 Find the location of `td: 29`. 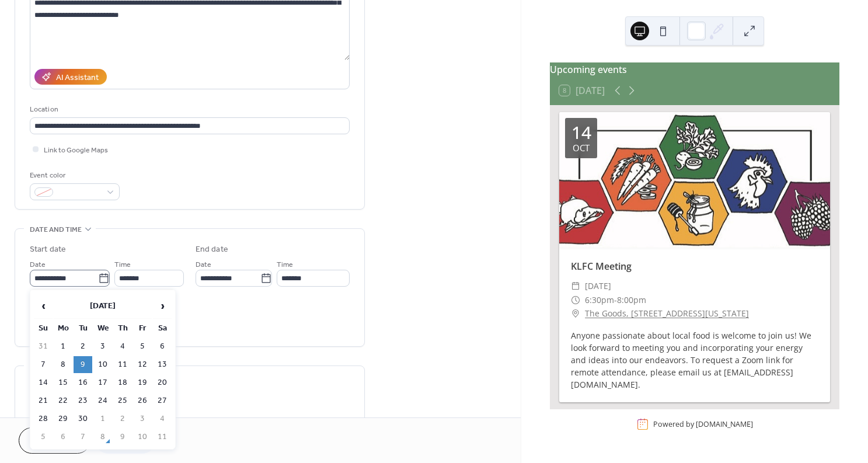

td: 29 is located at coordinates (63, 418).